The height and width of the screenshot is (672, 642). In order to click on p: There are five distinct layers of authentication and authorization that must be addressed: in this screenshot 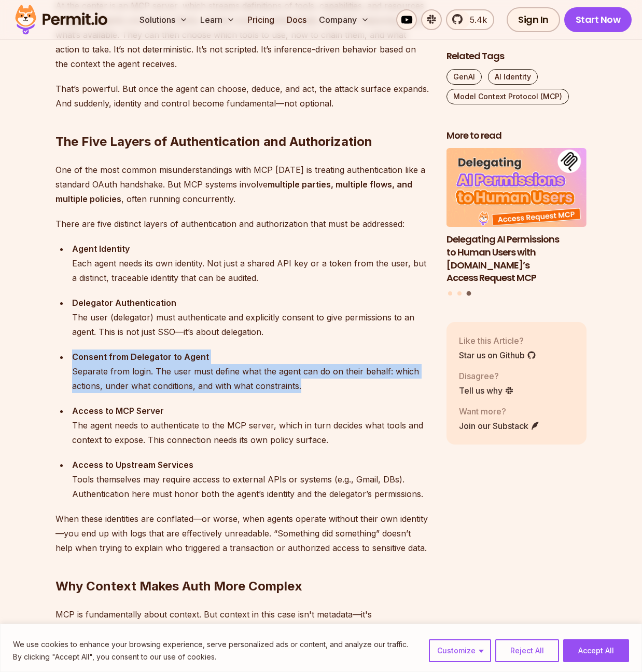, I will do `click(243, 223)`.